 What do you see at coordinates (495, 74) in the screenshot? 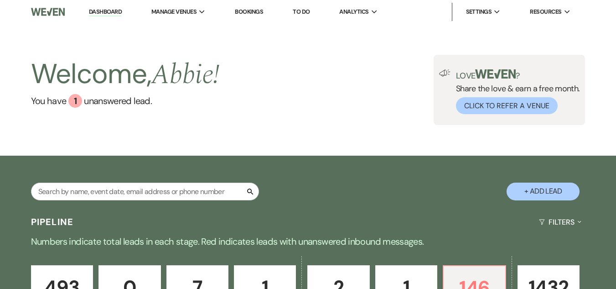
I see `img: weven-logo-green.svg` at bounding box center [495, 74].